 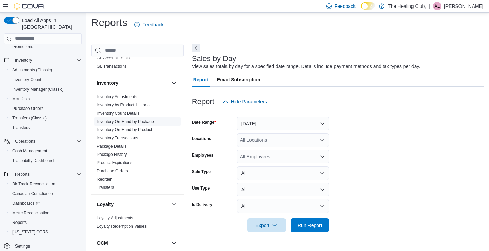 I want to click on h3: OCM, so click(x=102, y=243).